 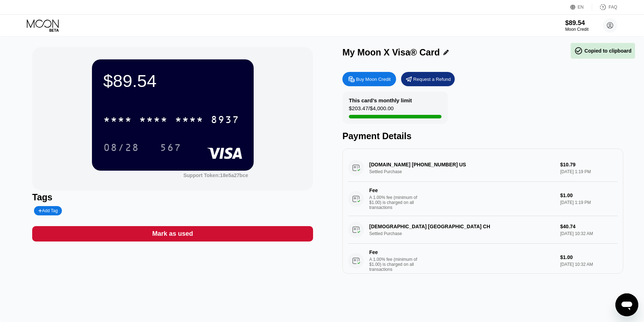 I want to click on div: My Moon X Visa® Card, so click(x=391, y=52).